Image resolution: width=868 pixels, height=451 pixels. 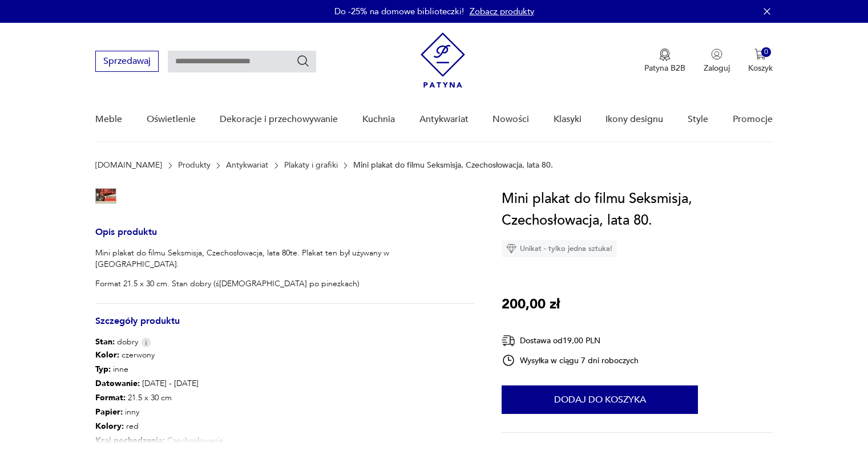 I want to click on button: Zaloguj, so click(x=717, y=61).